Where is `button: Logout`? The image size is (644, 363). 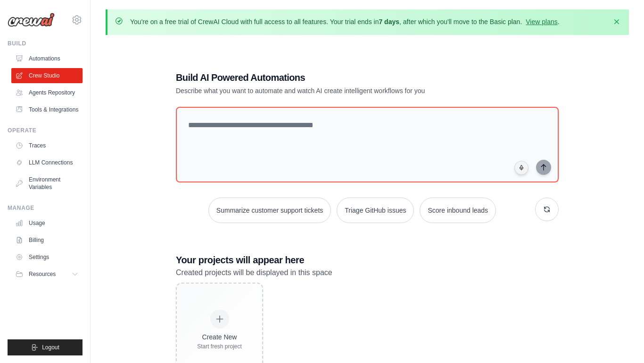
button: Logout is located at coordinates (45, 347).